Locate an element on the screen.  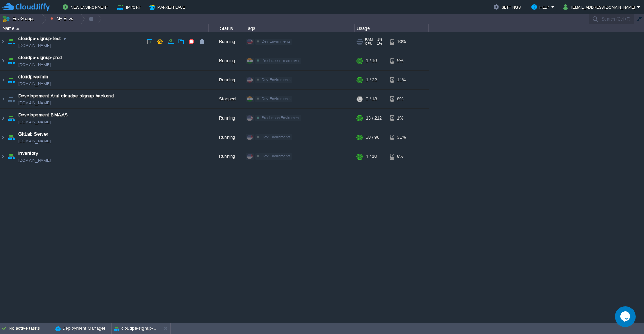
a: Developement-Atul-cloudpe-signup-backend is located at coordinates (66, 96).